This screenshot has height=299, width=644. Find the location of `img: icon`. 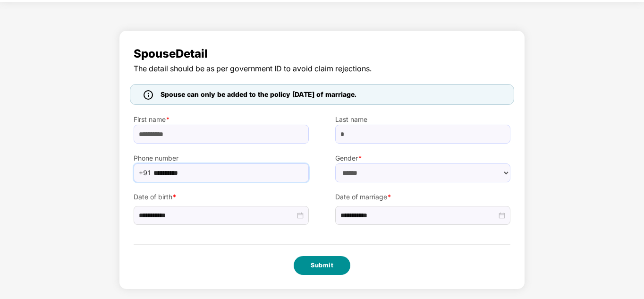

img: icon is located at coordinates (148, 95).